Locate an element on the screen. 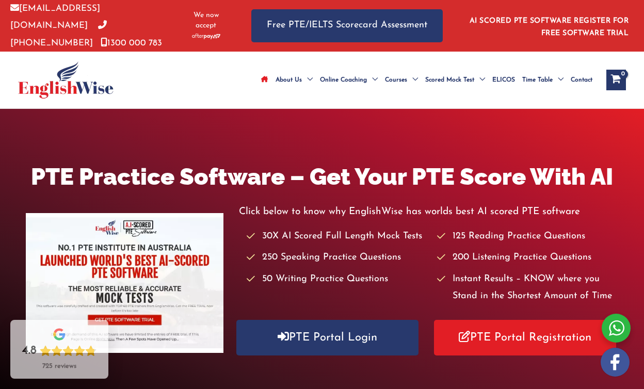  span: Time Table is located at coordinates (537, 80).